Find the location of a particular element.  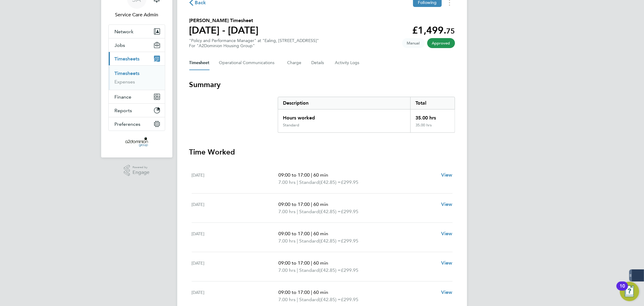

img: a2dominion-logo-retina.png is located at coordinates (137, 142).